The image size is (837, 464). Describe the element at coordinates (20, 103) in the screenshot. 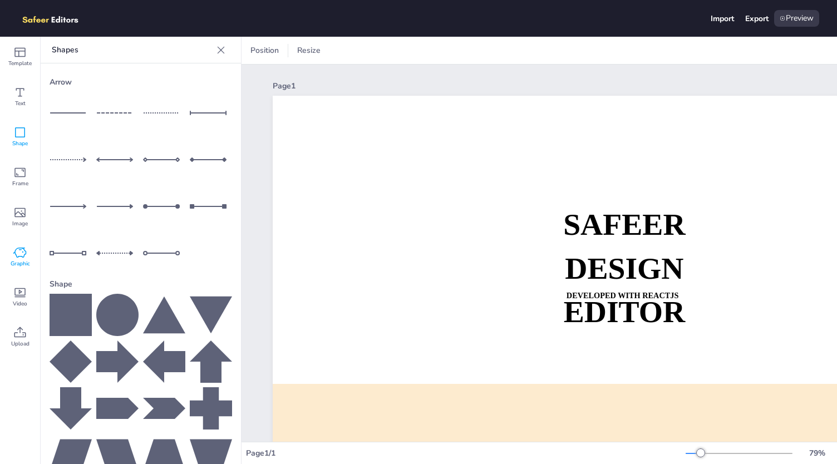

I see `span: Text` at that location.